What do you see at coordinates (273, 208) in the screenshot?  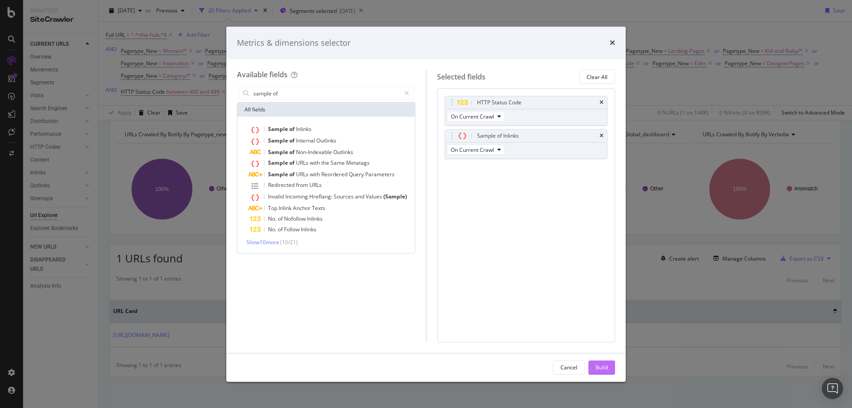 I see `span: Top` at bounding box center [273, 208].